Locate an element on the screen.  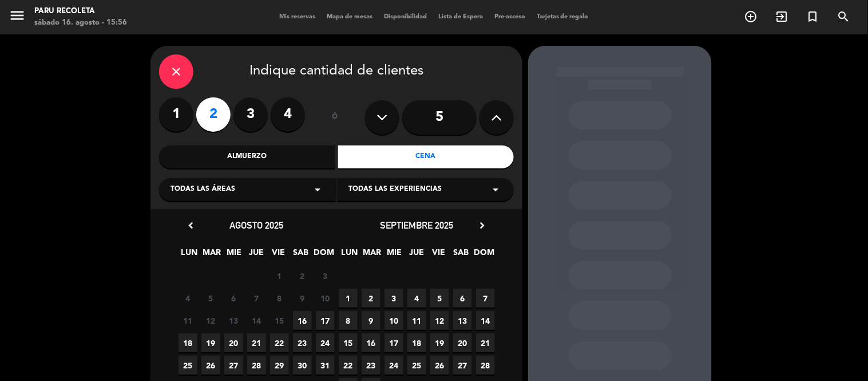
span: 19 is located at coordinates (210, 342).